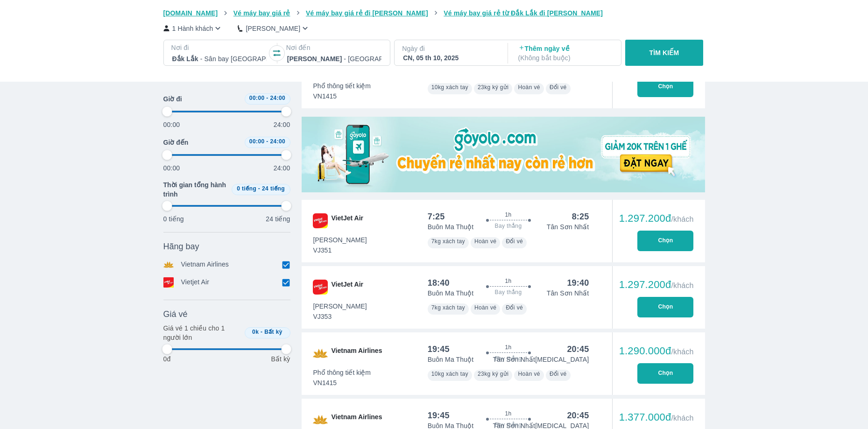 The image size is (868, 429). What do you see at coordinates (195, 190) in the screenshot?
I see `span: Thời gian tổng hành trình` at bounding box center [195, 190].